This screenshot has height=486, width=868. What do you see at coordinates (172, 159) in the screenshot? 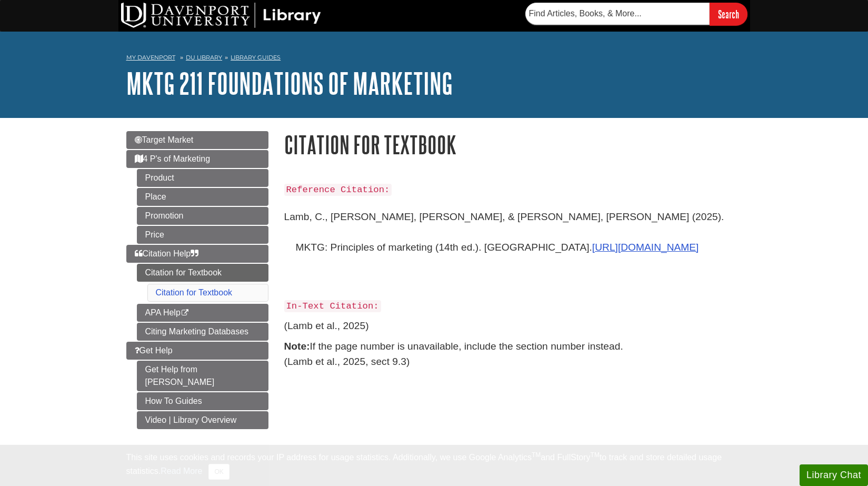
I see `span: 4 P's of Marketing` at bounding box center [172, 159].